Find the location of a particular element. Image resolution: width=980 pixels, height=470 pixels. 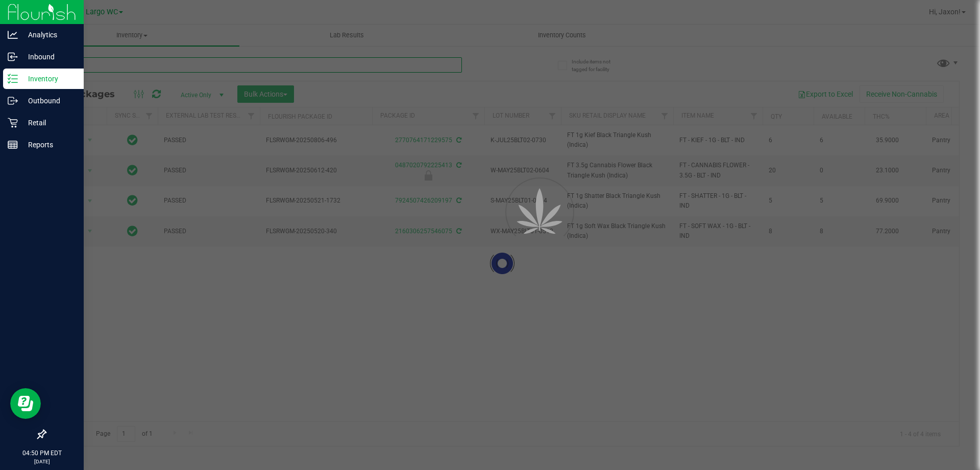

p: Analytics is located at coordinates (49, 35).